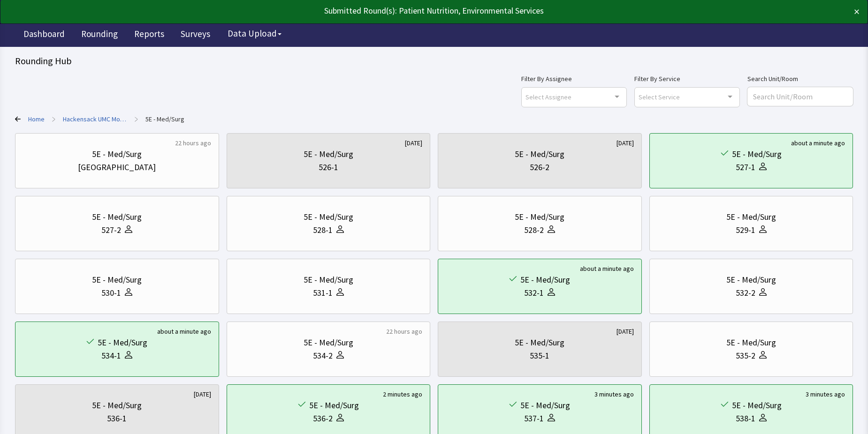 This screenshot has height=434, width=868. What do you see at coordinates (95, 119) in the screenshot?
I see `a: Hackensack UMC Mountainside` at bounding box center [95, 119].